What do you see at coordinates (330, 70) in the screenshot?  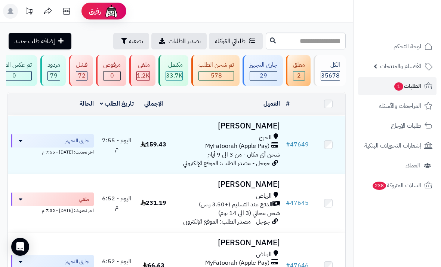 I see `a: الكل35678` at bounding box center [330, 70].